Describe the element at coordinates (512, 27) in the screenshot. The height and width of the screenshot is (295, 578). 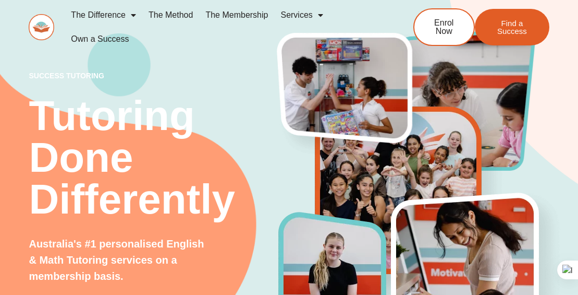
I see `span: Find a Success` at that location.